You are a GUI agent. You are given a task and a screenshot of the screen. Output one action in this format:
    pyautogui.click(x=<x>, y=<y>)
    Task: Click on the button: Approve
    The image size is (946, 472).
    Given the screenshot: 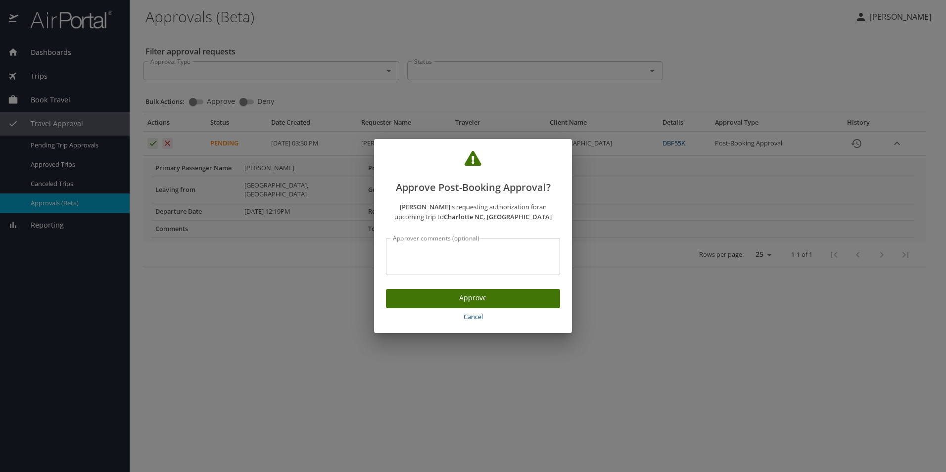 What is the action you would take?
    pyautogui.click(x=473, y=298)
    